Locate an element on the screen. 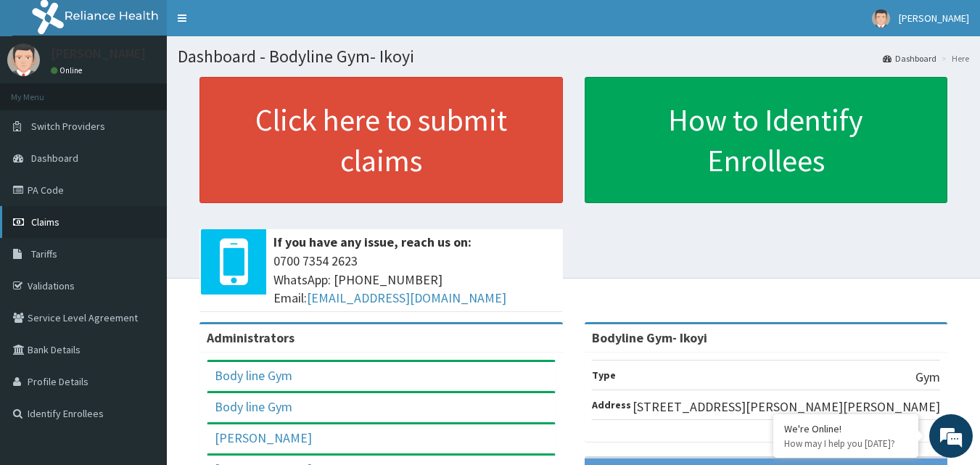 The width and height of the screenshot is (980, 465). span: We're online! is located at coordinates (143, 213).